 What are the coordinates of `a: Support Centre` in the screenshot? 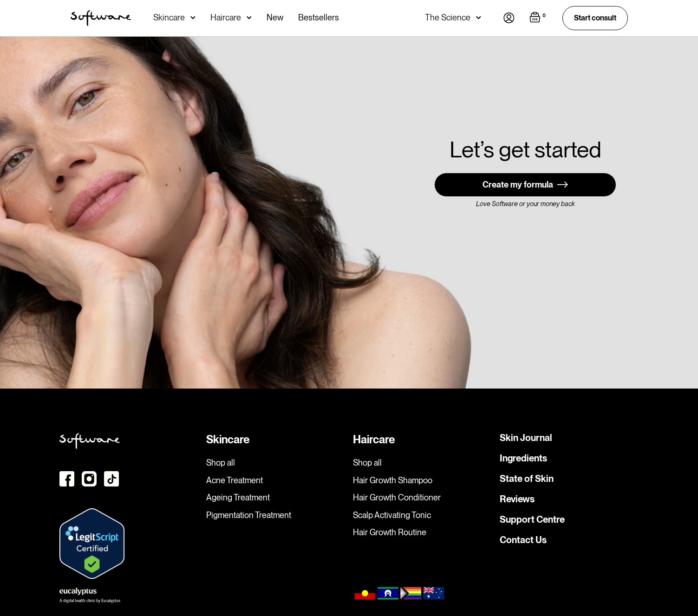 It's located at (533, 520).